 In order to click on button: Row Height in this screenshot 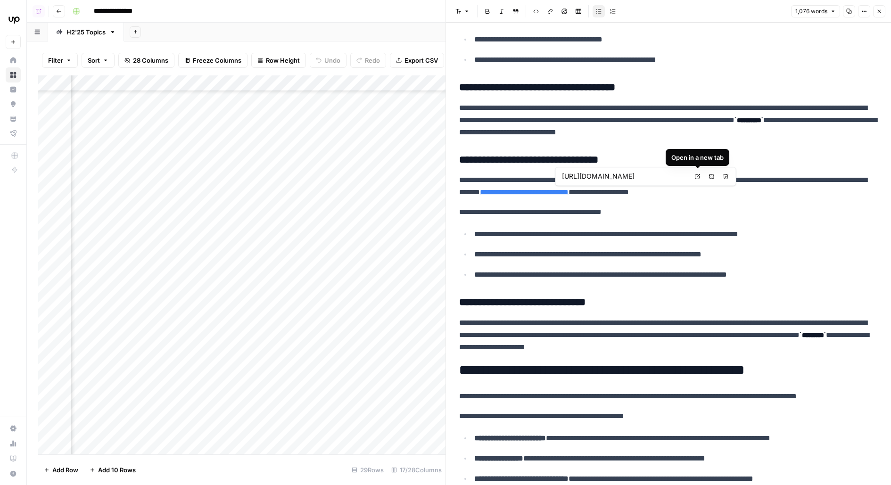, I will do `click(279, 60)`.